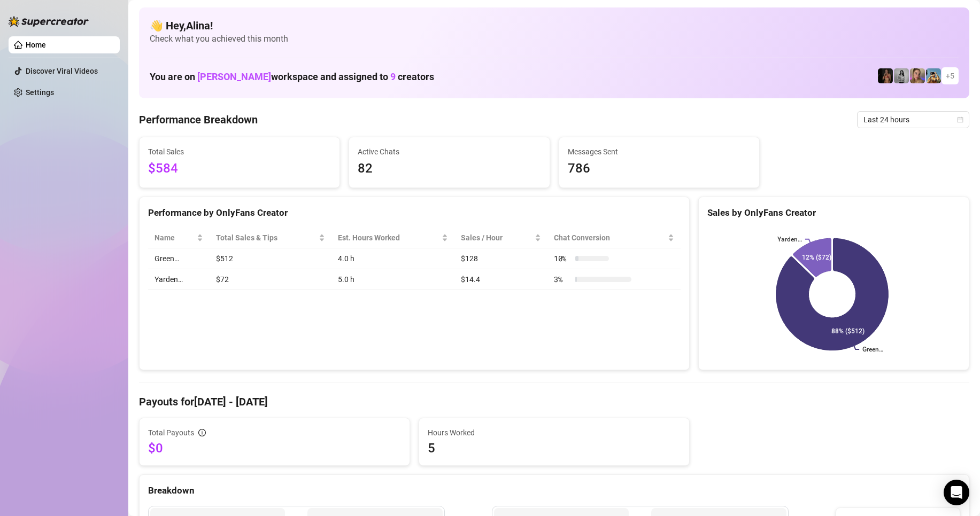 This screenshot has width=980, height=516. Describe the element at coordinates (175, 238) in the screenshot. I see `span: Name` at that location.